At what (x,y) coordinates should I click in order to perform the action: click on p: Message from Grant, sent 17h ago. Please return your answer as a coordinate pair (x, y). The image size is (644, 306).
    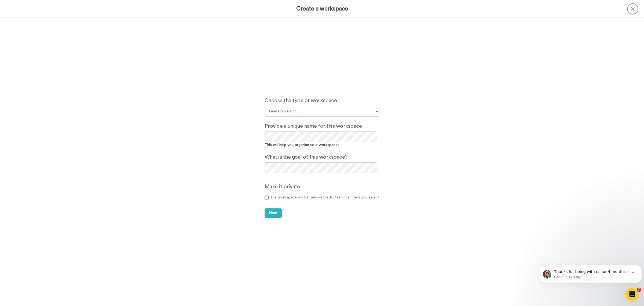
    Looking at the image, I should click on (58, 23).